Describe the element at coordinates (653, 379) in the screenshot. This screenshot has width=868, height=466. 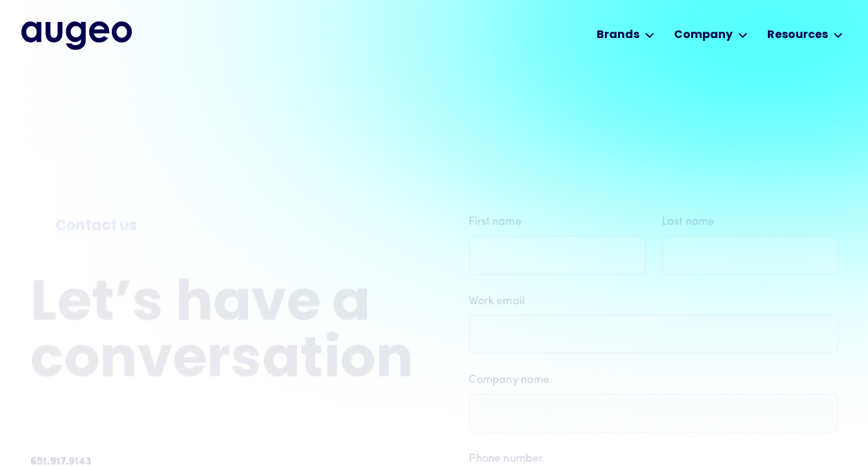
I see `label: Company name` at that location.